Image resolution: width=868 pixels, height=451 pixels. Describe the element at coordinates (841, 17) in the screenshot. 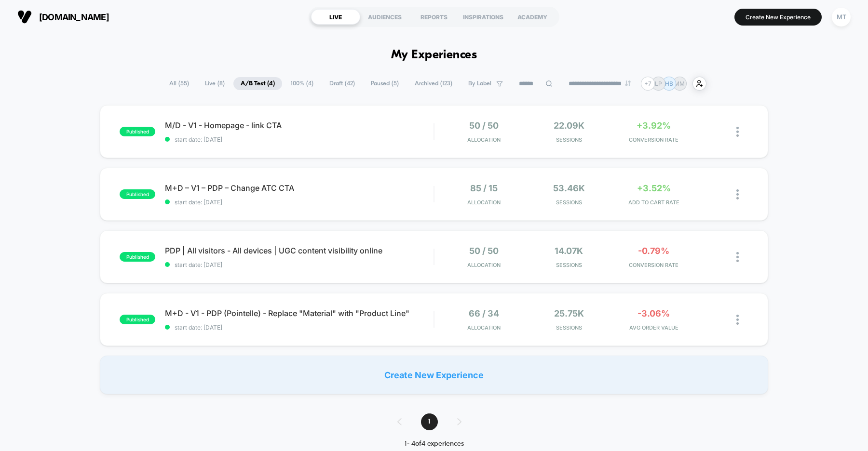

I see `div: MT` at that location.